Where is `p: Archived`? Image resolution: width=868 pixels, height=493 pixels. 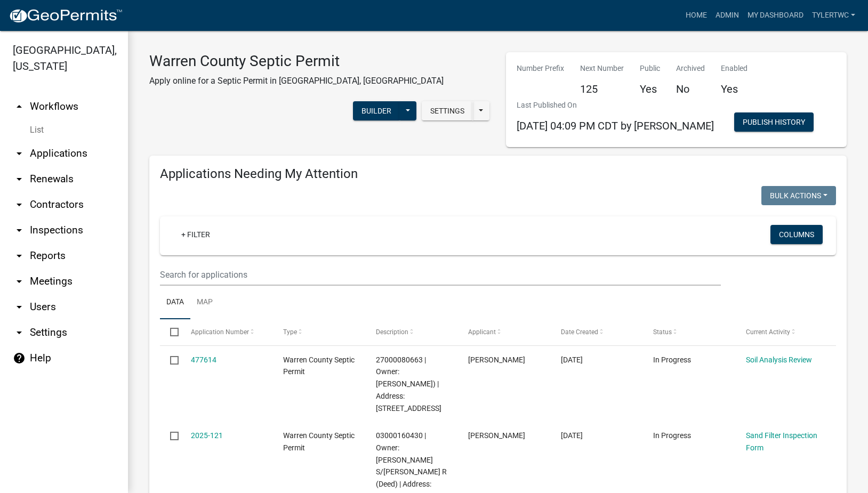 p: Archived is located at coordinates (691, 68).